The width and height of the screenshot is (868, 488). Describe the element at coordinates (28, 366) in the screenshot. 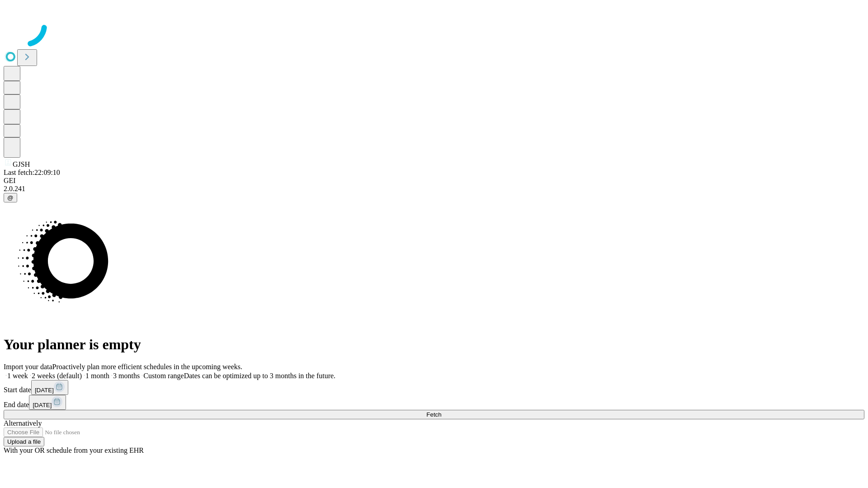

I see `span: Import your data` at that location.